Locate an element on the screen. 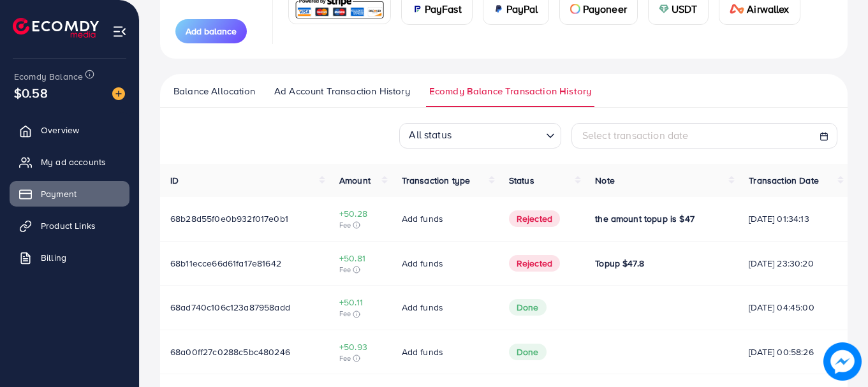  span: PayFast is located at coordinates (444, 9).